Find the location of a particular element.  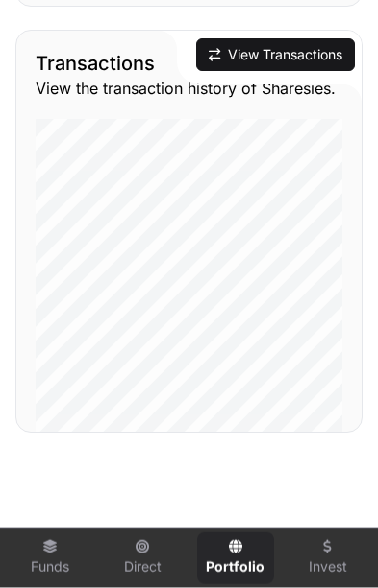

a: Funds is located at coordinates (50, 559).